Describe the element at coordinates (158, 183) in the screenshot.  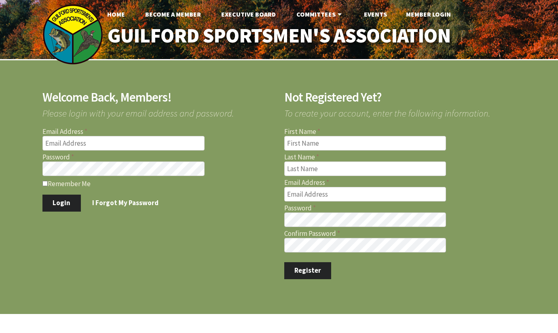
I see `label: Remember Me` at that location.